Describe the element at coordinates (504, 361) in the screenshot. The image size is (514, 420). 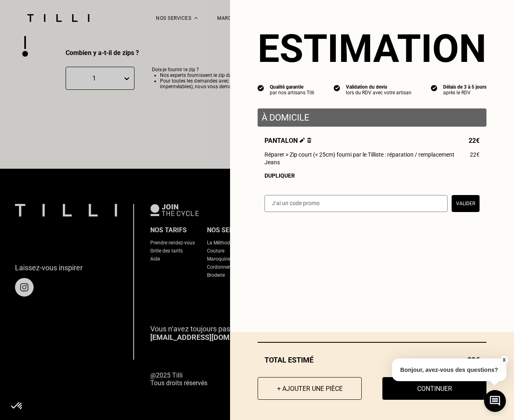
I see `button: X` at that location.